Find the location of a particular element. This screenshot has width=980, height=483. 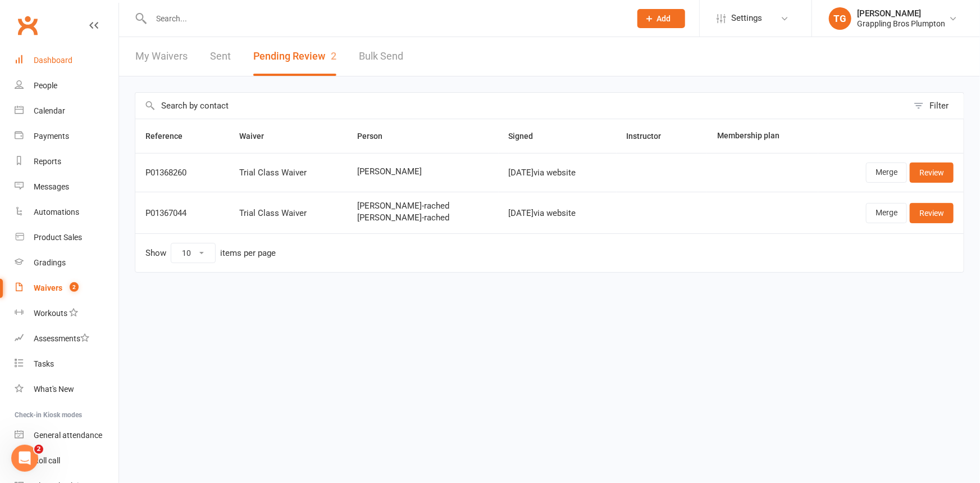

a: Calendar is located at coordinates (66, 111).